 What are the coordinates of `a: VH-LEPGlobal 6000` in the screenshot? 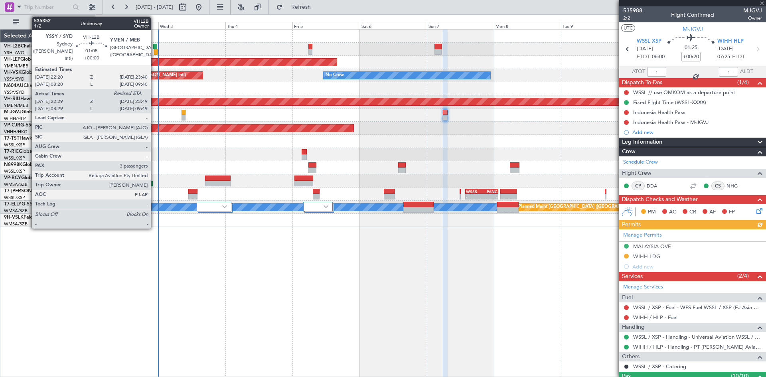 It's located at (26, 59).